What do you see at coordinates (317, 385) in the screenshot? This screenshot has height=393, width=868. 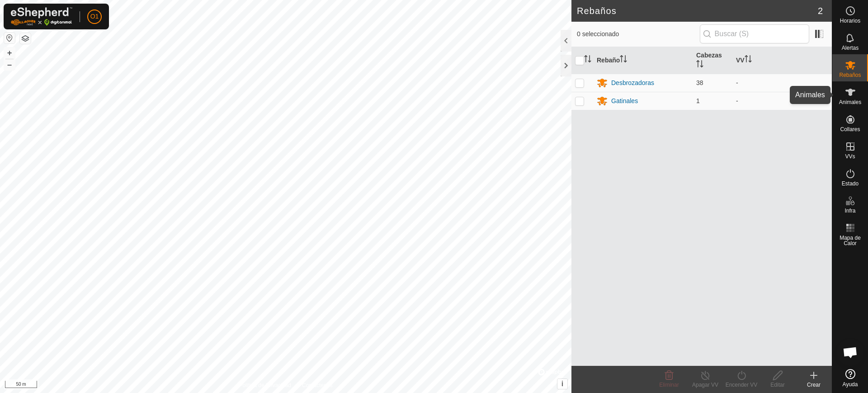 I see `a: Contáctenos` at bounding box center [317, 385].